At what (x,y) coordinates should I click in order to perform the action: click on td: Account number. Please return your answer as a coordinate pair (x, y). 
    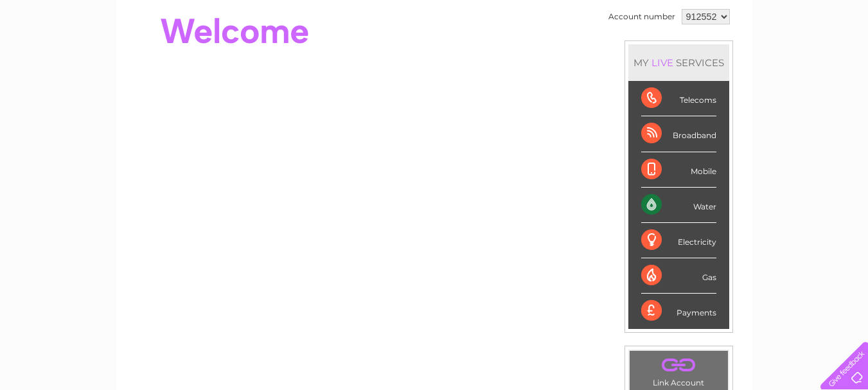
    Looking at the image, I should click on (642, 17).